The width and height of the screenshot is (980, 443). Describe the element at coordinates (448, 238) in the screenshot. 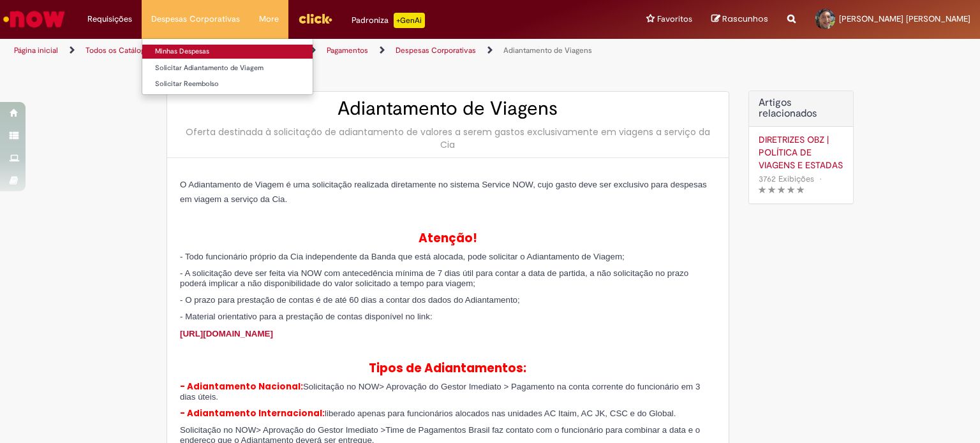

I see `span: Atenção!` at that location.